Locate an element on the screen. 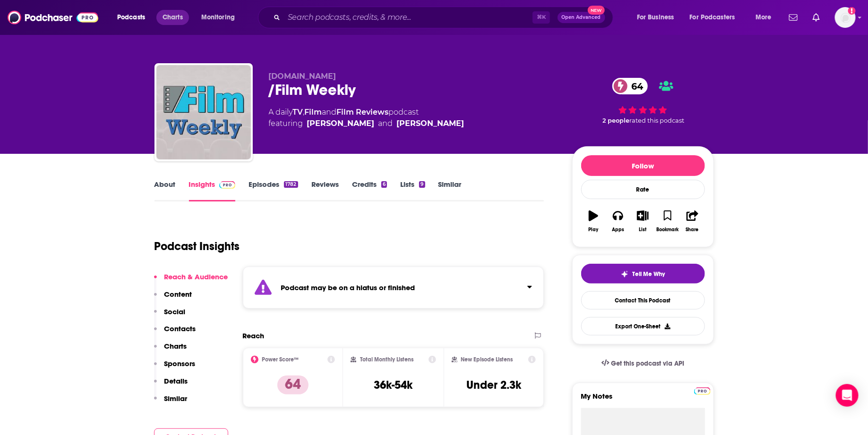  button: List is located at coordinates (643, 221).